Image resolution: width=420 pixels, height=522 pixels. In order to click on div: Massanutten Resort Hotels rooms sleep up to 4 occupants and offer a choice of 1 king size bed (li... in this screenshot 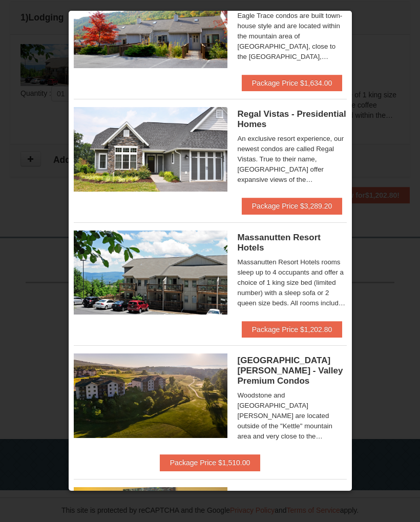, I will do `click(292, 283)`.